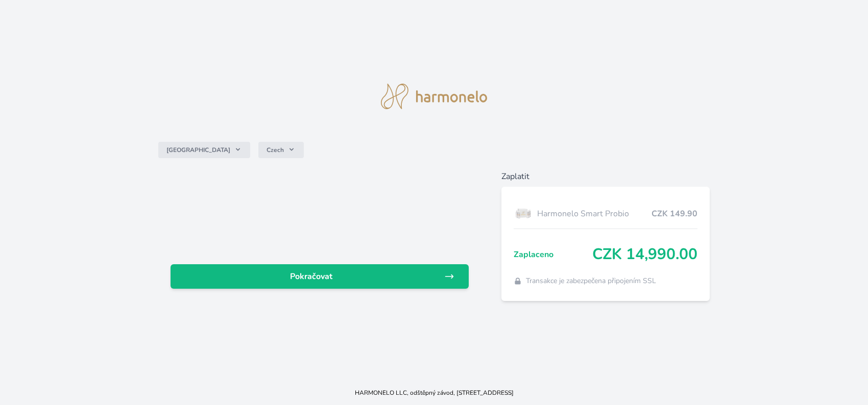 The width and height of the screenshot is (868, 405). What do you see at coordinates (319, 276) in the screenshot?
I see `a: Pokračovat` at bounding box center [319, 276].